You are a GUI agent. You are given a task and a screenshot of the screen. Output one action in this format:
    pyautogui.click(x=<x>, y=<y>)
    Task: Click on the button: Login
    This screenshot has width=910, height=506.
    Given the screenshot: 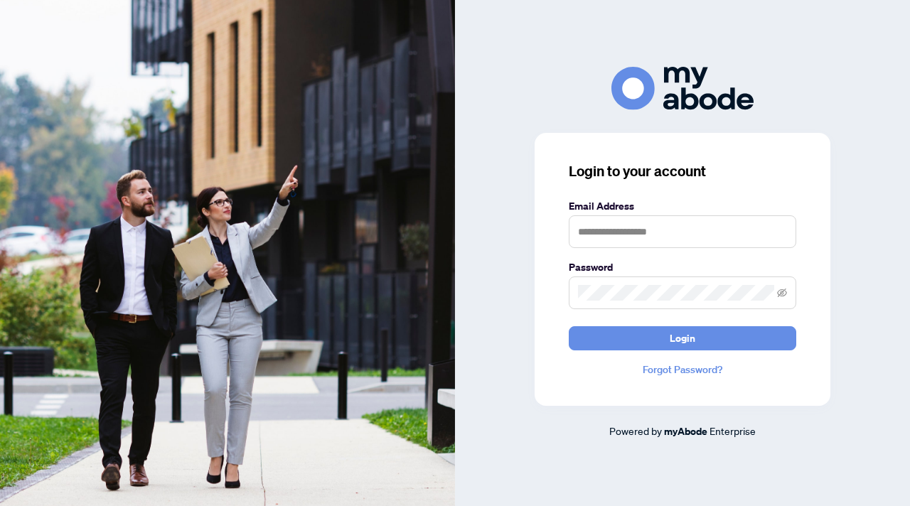 What is the action you would take?
    pyautogui.click(x=682, y=338)
    